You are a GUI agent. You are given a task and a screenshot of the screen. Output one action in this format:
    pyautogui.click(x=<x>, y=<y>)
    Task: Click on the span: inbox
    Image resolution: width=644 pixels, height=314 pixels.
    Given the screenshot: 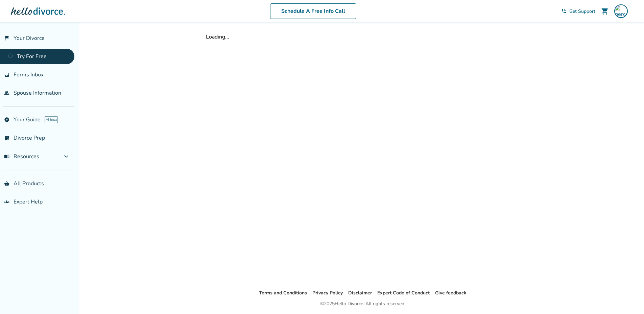 What is the action you would take?
    pyautogui.click(x=7, y=74)
    